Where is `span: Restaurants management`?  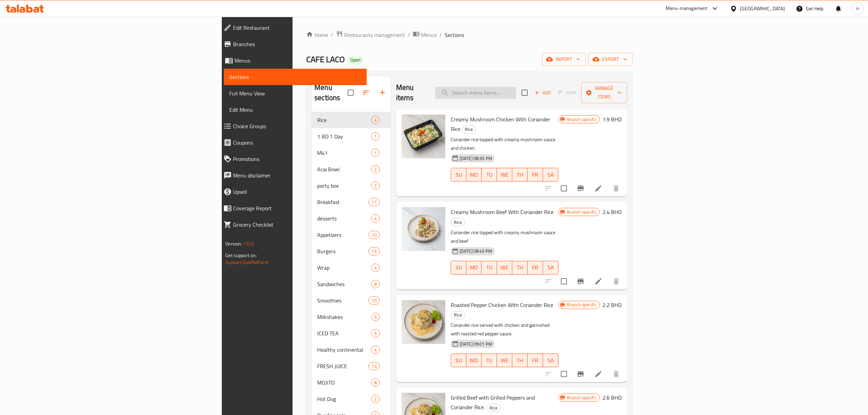
span: Restaurants management is located at coordinates (374, 35).